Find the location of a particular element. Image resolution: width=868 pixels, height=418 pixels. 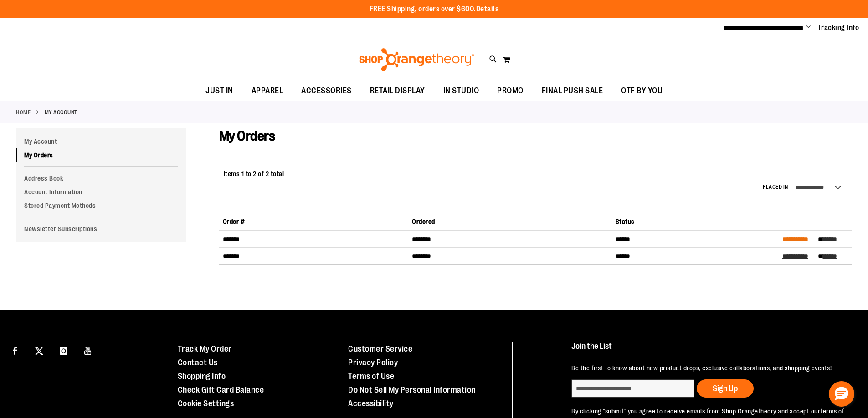

a: RETAIL DISPLAY is located at coordinates (397, 91).